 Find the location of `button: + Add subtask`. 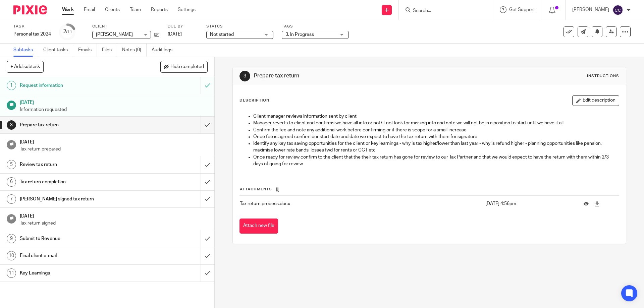

button: + Add subtask is located at coordinates (25, 67).